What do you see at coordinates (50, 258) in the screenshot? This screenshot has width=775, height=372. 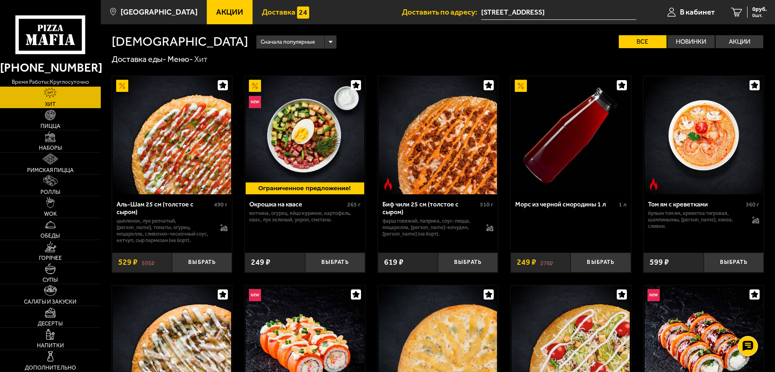 I see `span: Горячее` at bounding box center [50, 258].